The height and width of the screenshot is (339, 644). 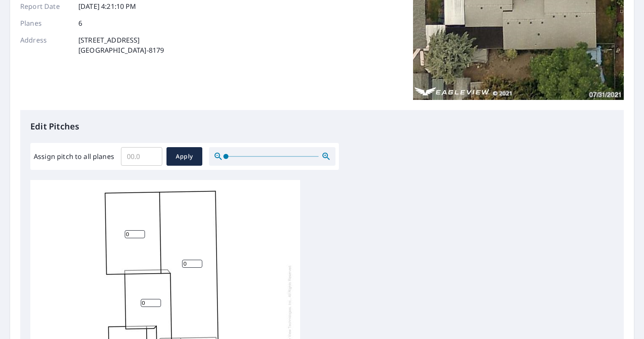 What do you see at coordinates (142, 157) in the screenshot?
I see `input: 00.0` at bounding box center [142, 157].